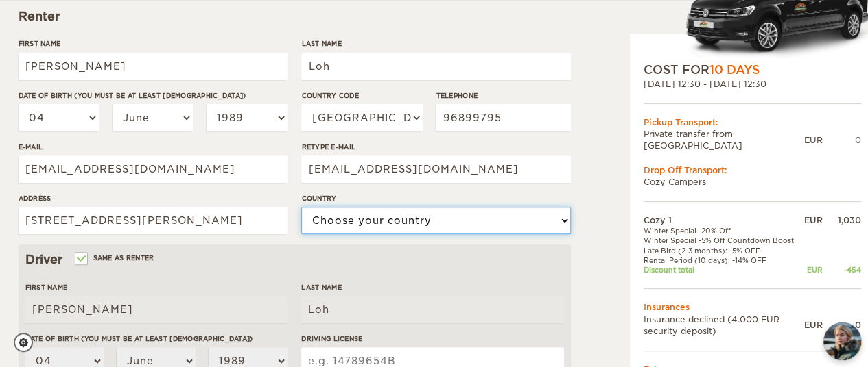 The width and height of the screenshot is (868, 367). What do you see at coordinates (842, 342) in the screenshot?
I see `img: Freyja at Cozy Campers` at bounding box center [842, 342].